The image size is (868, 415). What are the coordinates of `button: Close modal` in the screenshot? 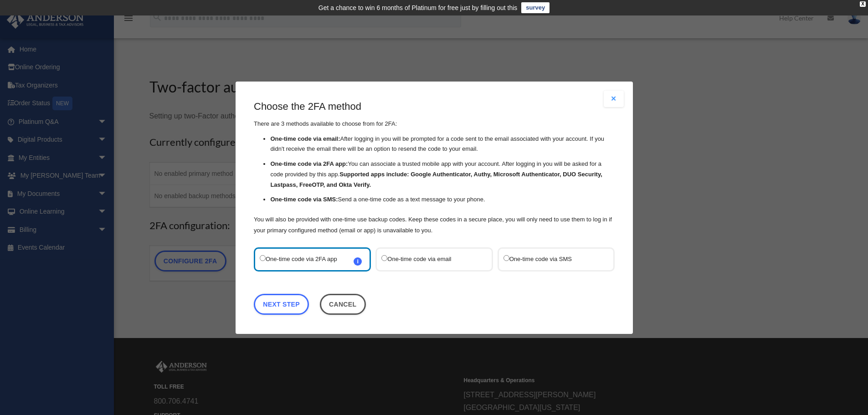 It's located at (614, 99).